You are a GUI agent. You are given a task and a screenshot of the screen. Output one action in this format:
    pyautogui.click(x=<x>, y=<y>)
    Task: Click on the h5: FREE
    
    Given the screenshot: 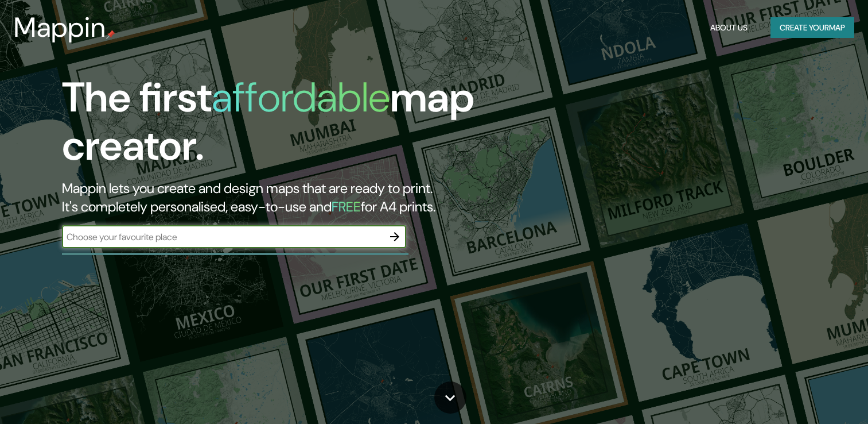 What is the action you would take?
    pyautogui.click(x=346, y=206)
    